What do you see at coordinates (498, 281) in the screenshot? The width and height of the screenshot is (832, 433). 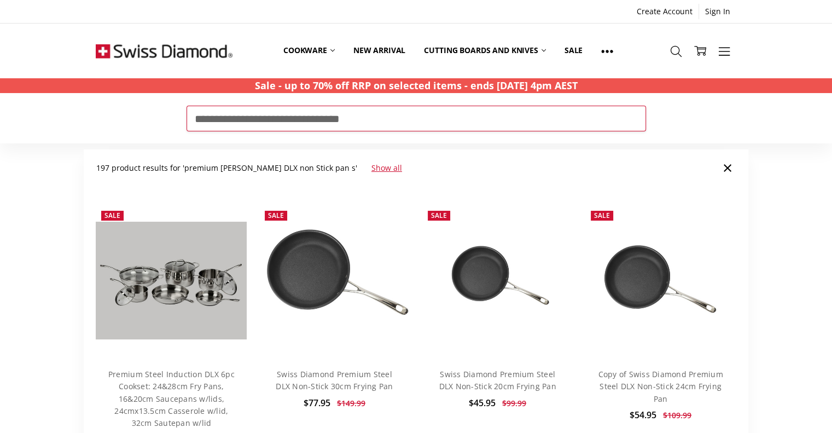 I see `img: Swiss Diamond Premium Steel DLX Non-Stick 20cm Frying Pan` at bounding box center [498, 281].